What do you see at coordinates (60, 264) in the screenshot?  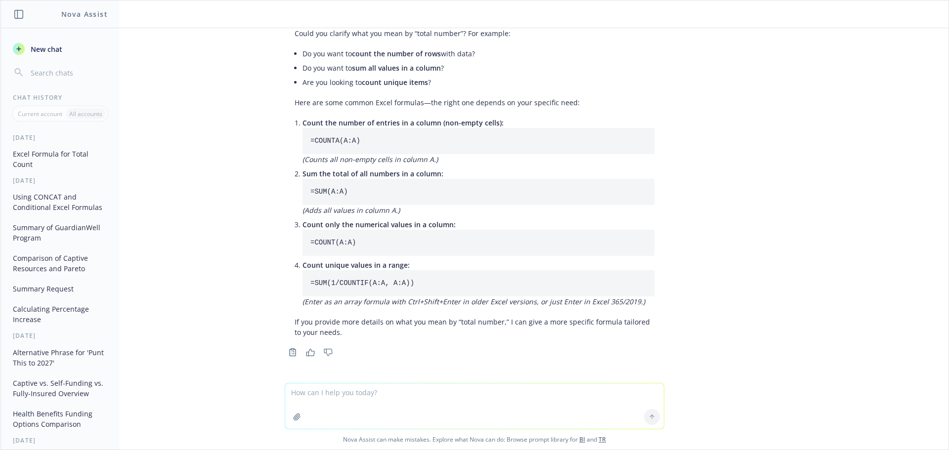 I see `button: Comparison of Captive Resources and Pareto` at bounding box center [60, 264].